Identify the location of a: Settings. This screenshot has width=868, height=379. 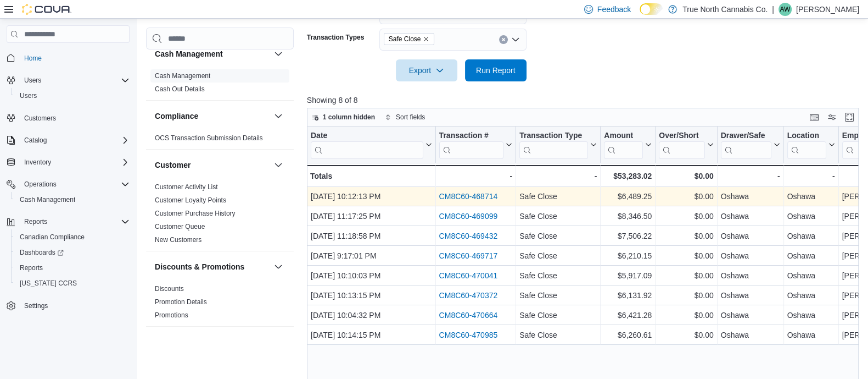
(36, 305).